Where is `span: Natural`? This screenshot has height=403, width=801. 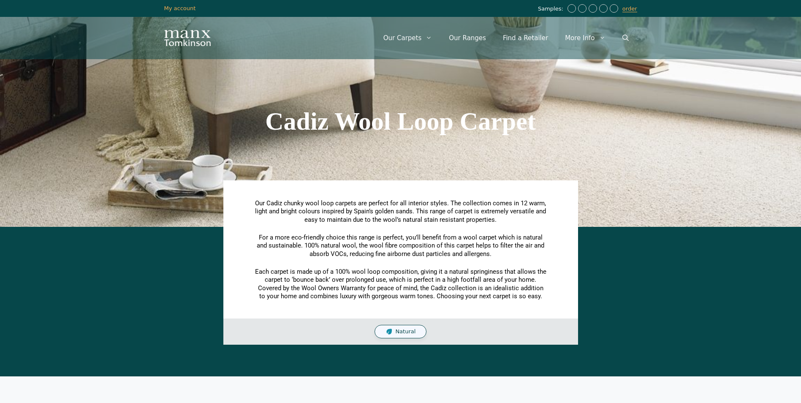
span: Natural is located at coordinates (406, 332).